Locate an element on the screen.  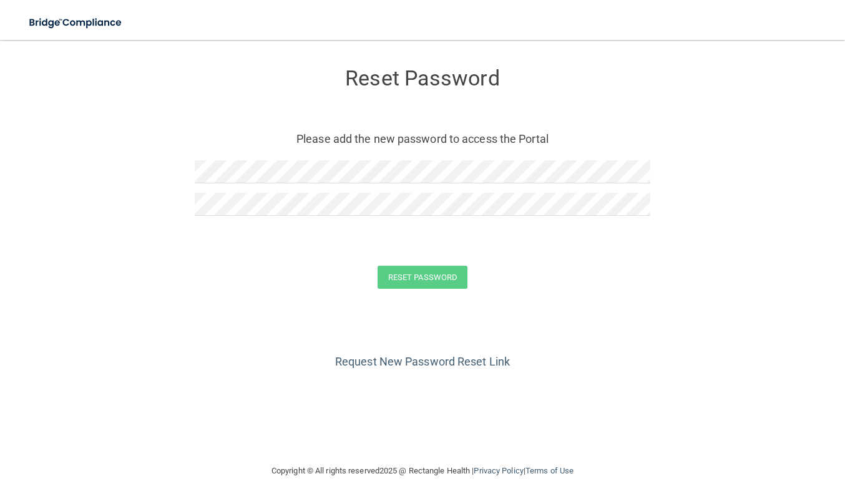
a: Terms of Use is located at coordinates (549, 470).